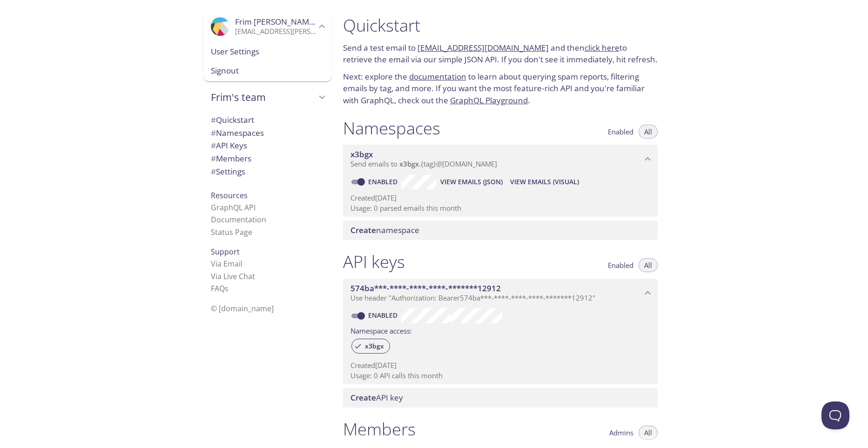 The width and height of the screenshot is (868, 448). I want to click on h1: Quickstart, so click(500, 25).